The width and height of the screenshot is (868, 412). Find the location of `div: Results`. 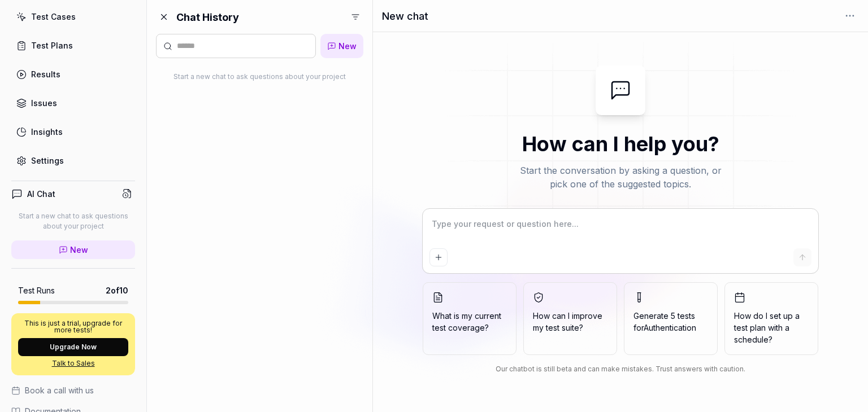

div: Results is located at coordinates (45, 74).